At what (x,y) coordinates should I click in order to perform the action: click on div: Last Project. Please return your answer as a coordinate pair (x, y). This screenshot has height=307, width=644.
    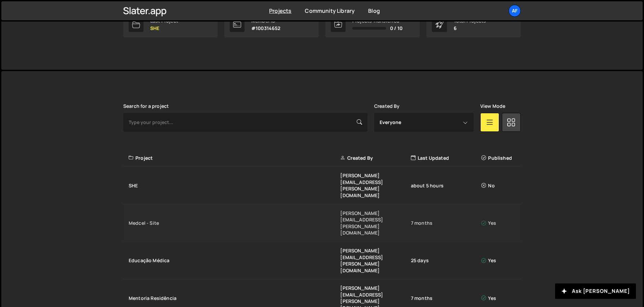
    Looking at the image, I should click on (164, 21).